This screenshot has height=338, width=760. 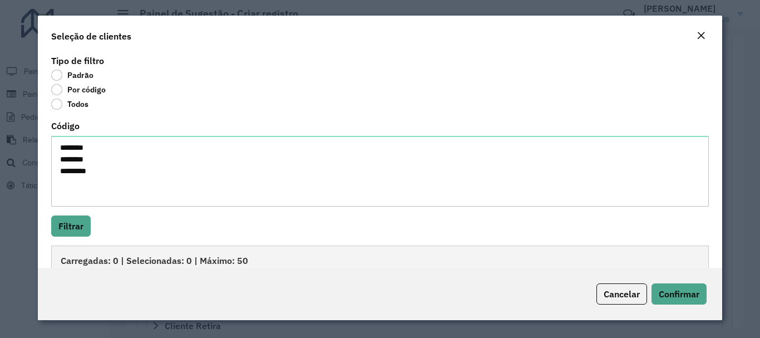 I want to click on label: Padrão, so click(x=72, y=75).